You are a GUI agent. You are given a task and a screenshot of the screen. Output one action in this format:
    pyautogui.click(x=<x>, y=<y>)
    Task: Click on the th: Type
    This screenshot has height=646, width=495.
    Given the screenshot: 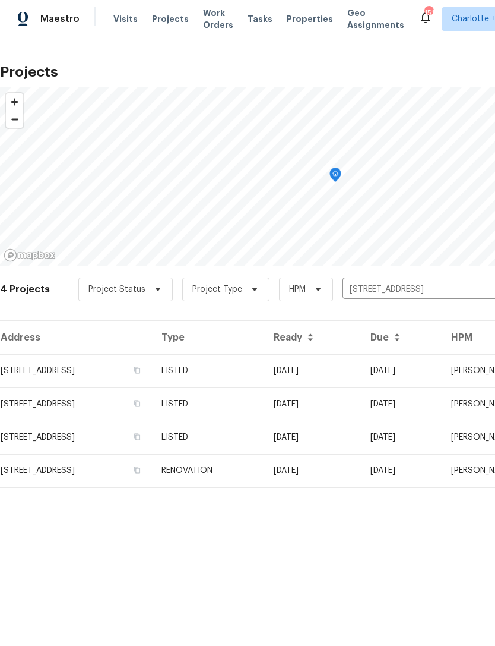 What is the action you would take?
    pyautogui.click(x=208, y=337)
    